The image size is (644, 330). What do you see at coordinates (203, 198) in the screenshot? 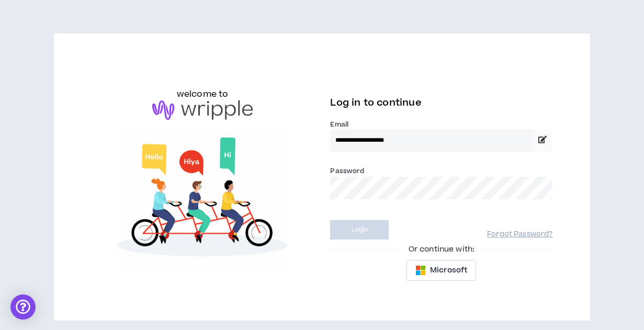
I see `img: Welcome to Wripple` at bounding box center [203, 198].